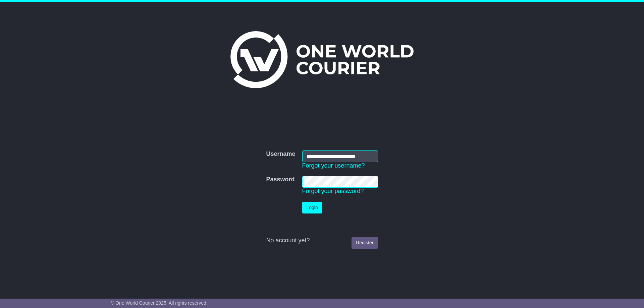 This screenshot has width=644, height=308. Describe the element at coordinates (322, 241) in the screenshot. I see `div: No account yet?` at that location.